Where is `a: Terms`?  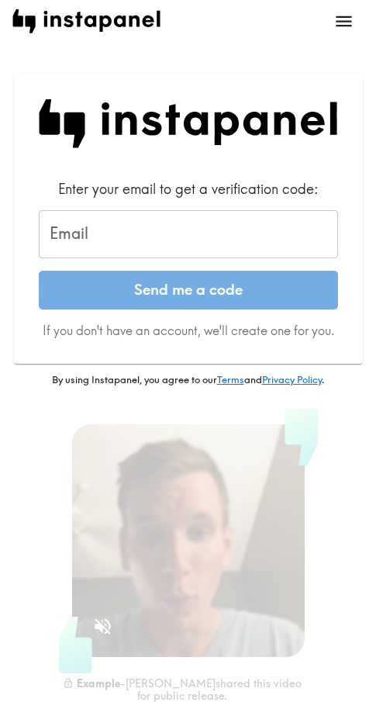 a: Terms is located at coordinates (230, 379).